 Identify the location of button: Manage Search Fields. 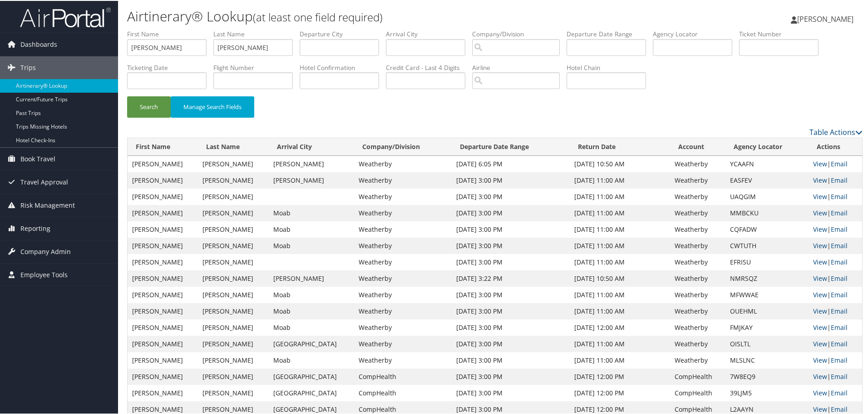
(213, 106).